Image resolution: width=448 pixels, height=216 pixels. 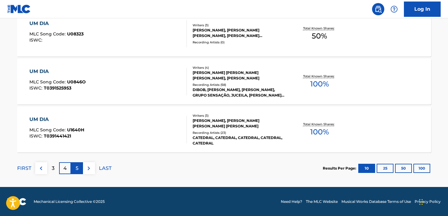 I want to click on p: LAST, so click(x=105, y=169).